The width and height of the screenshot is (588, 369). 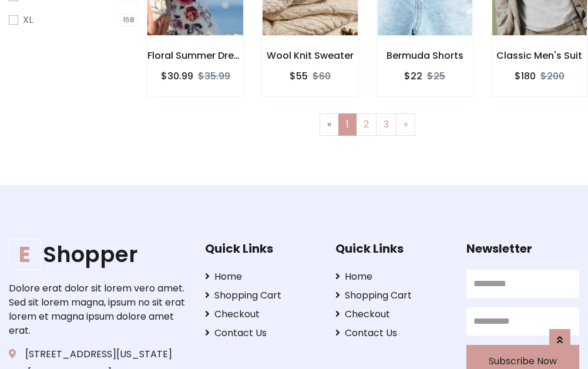 I want to click on h6: Wool Knit Sweater, so click(x=309, y=55).